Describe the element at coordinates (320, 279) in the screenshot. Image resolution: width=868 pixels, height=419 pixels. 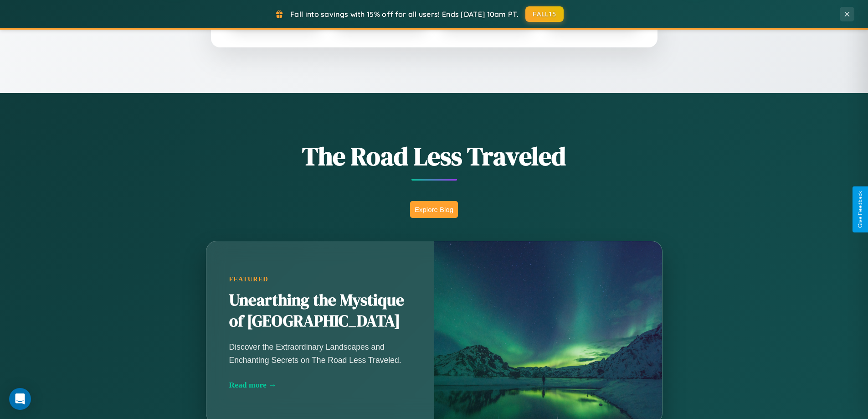
I see `div: Featured` at that location.